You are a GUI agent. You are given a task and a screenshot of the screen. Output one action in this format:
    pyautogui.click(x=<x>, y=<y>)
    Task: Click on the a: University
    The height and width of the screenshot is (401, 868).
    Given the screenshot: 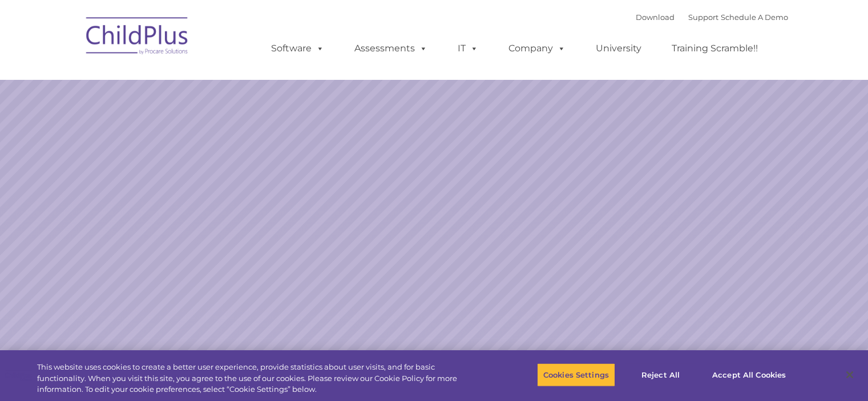 What is the action you would take?
    pyautogui.click(x=619, y=49)
    